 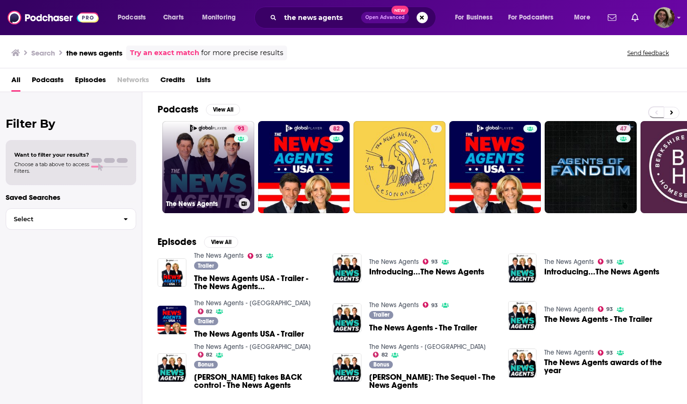 I want to click on a: Podcasts, so click(x=47, y=82).